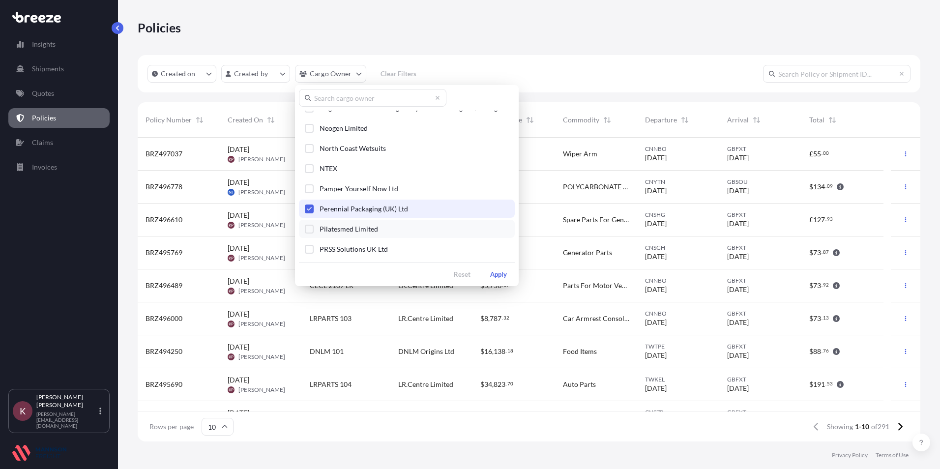 The width and height of the screenshot is (940, 469). Describe the element at coordinates (373, 98) in the screenshot. I see `input: Search cargo owner` at that location.